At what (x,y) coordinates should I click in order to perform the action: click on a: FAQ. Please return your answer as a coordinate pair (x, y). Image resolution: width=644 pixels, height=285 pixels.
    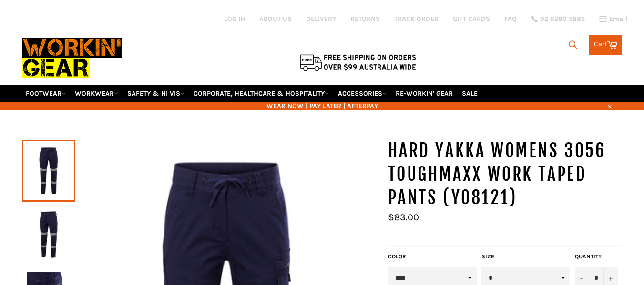
    Looking at the image, I should click on (510, 18).